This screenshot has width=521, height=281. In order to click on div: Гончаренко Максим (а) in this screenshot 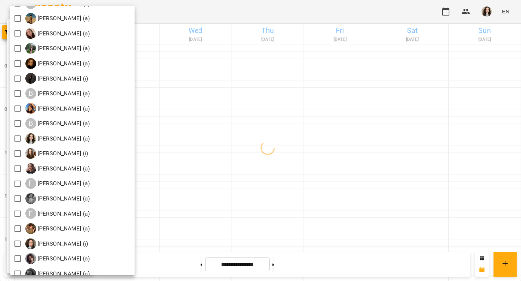, I will do `click(57, 214)`.